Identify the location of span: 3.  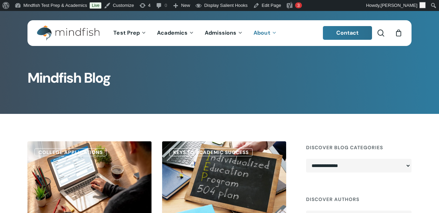
(298, 5).